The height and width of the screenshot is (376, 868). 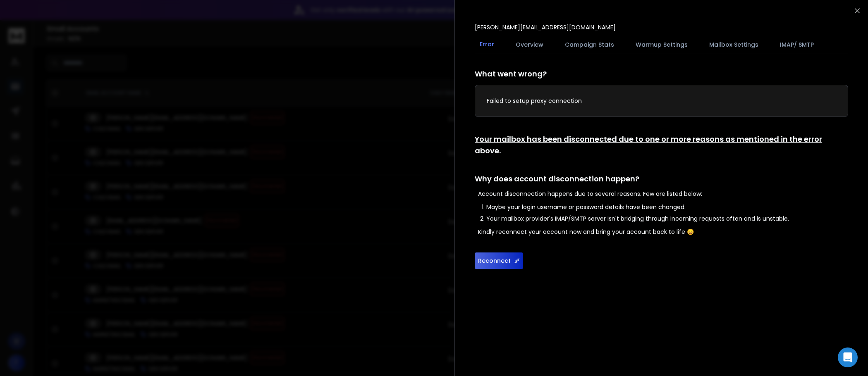 I want to click on h1: Your mailbox has been disconnected due to one or more reasons as mentioned in the error above., so click(x=662, y=145).